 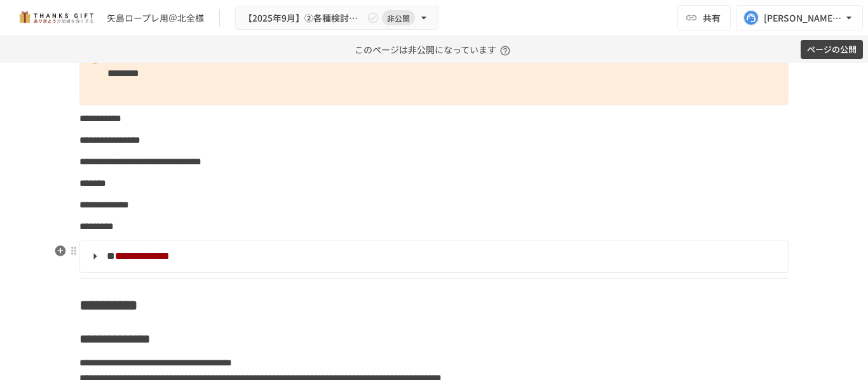 I want to click on button: 共有, so click(x=704, y=18).